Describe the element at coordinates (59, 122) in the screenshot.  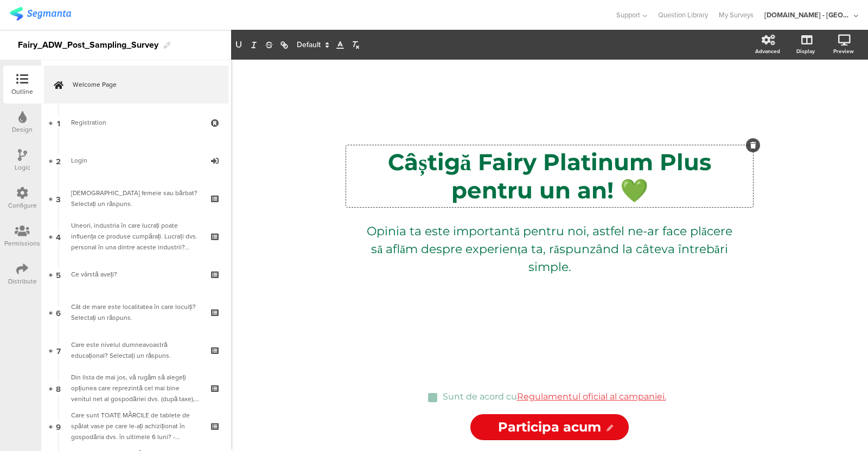
I see `span: 1` at that location.